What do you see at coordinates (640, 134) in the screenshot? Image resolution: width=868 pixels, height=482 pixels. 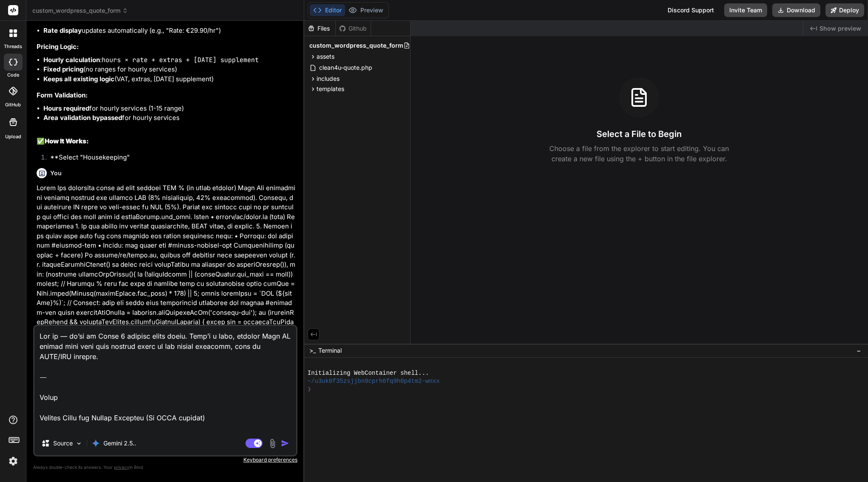 I see `h3: Select a File to Begin` at bounding box center [640, 134].